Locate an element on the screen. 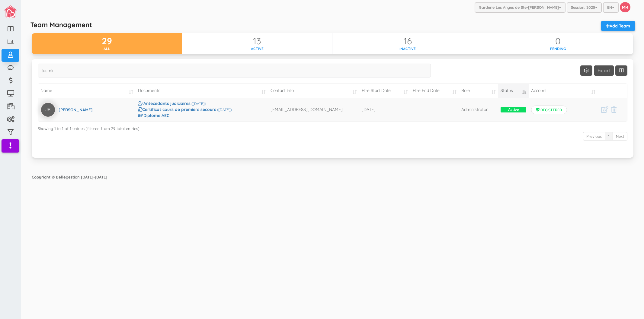 The width and height of the screenshot is (644, 319). div: Pending is located at coordinates (557, 48).